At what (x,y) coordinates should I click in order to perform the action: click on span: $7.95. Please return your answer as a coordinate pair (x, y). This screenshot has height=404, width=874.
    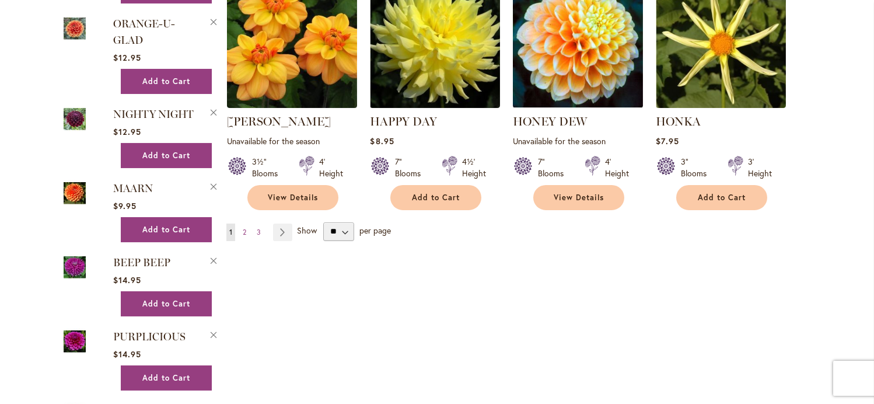
    Looking at the image, I should click on (667, 141).